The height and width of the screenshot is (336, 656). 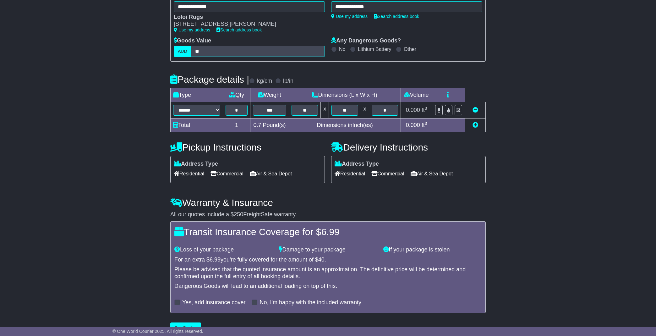 What do you see at coordinates (269, 95) in the screenshot?
I see `td: Weight` at bounding box center [269, 95].